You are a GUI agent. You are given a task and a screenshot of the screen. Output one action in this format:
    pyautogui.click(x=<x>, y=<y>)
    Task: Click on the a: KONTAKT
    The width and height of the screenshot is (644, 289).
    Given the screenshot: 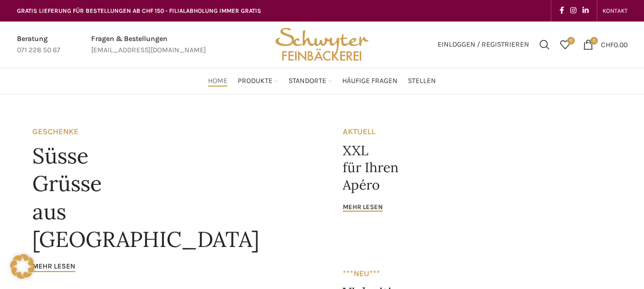 What is the action you would take?
    pyautogui.click(x=615, y=11)
    